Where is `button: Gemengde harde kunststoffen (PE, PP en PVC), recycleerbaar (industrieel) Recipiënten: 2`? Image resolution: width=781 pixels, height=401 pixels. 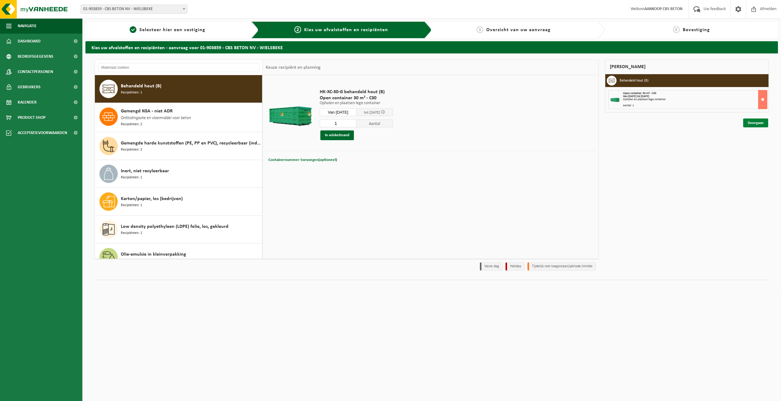 button: Gemengde harde kunststoffen (PE, PP en PVC), recycleerbaar (industrieel) Recipiënten: 2 is located at coordinates (179, 146).